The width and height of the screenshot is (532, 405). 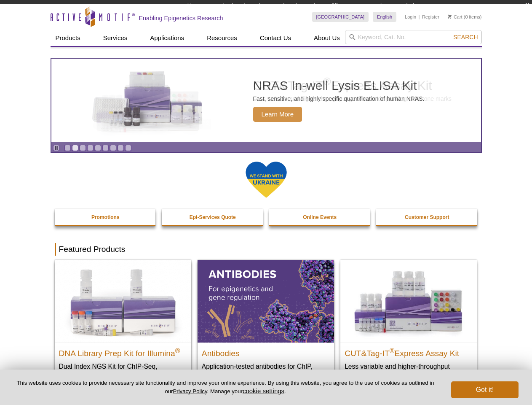 I want to click on a: All Antibodies Antibodies Application-tested antibodies for ChIP, CUT&Tag, and CUT&RUN., so click(x=266, y=324).